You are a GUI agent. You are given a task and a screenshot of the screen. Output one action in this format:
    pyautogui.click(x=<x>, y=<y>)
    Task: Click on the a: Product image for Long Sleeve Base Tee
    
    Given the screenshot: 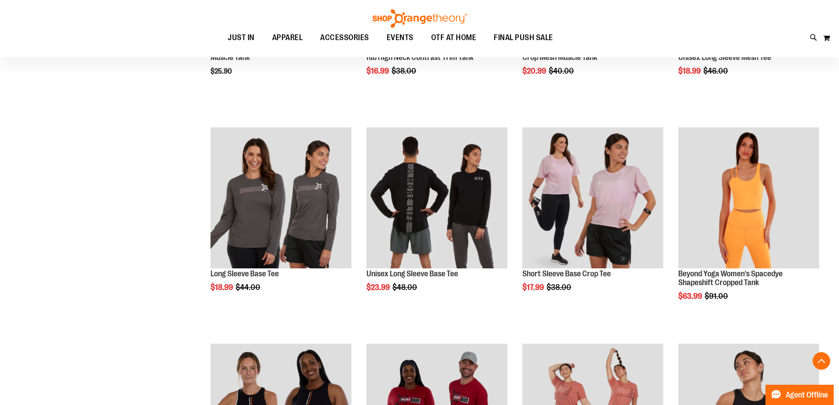 What is the action you would take?
    pyautogui.click(x=281, y=198)
    